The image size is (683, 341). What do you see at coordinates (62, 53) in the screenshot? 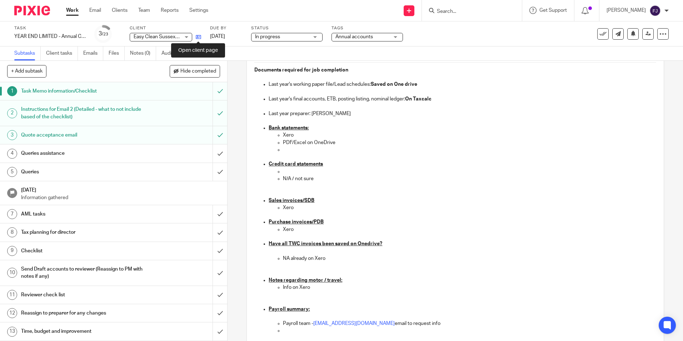
I see `a: Client tasks` at bounding box center [62, 53].